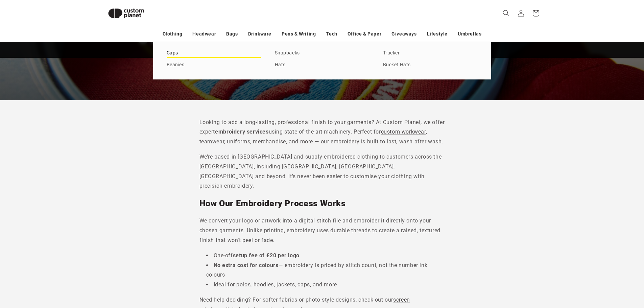 The image size is (644, 308). I want to click on a: custom workwear, so click(403, 131).